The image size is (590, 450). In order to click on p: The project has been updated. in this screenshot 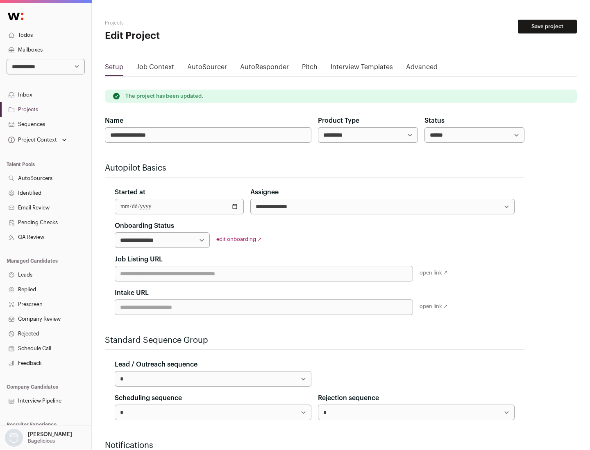, I will do `click(164, 96)`.